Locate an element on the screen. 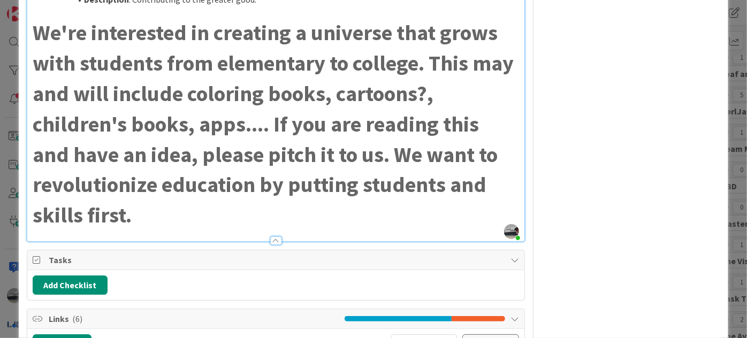  strong: We're interested in creating a universe that grows with students from elementary to college. This... is located at coordinates (275, 124).